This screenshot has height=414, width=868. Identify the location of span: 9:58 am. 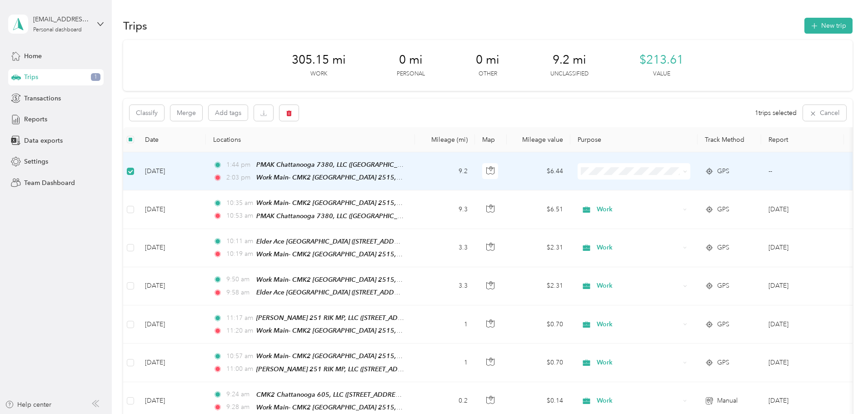
(239, 293).